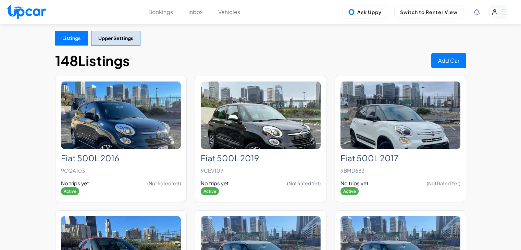 The image size is (521, 250). Describe the element at coordinates (400, 115) in the screenshot. I see `img: Fiat 500L 2017` at that location.